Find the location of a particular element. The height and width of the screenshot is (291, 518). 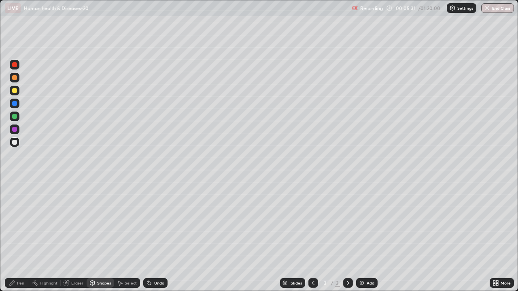

img: add-slide-button is located at coordinates (362, 283).